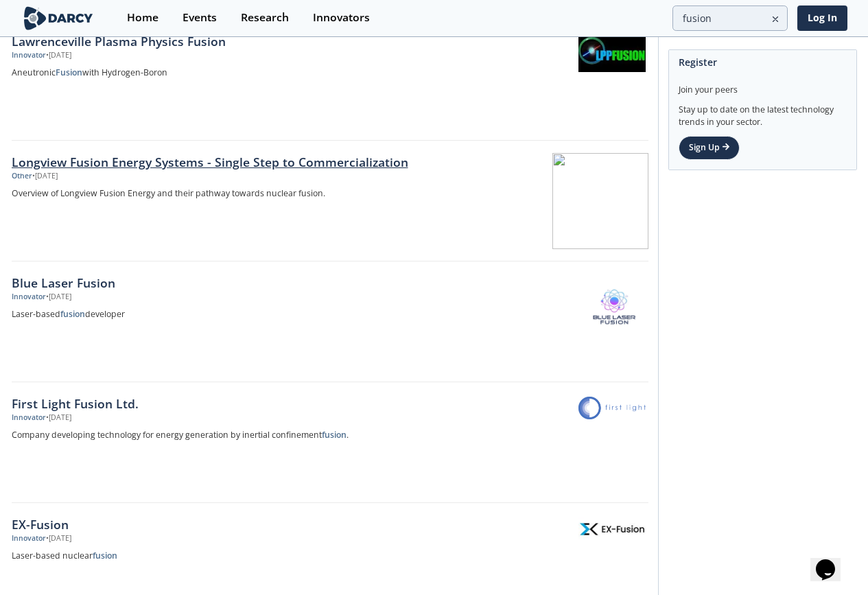  I want to click on div: Innovators, so click(342, 18).